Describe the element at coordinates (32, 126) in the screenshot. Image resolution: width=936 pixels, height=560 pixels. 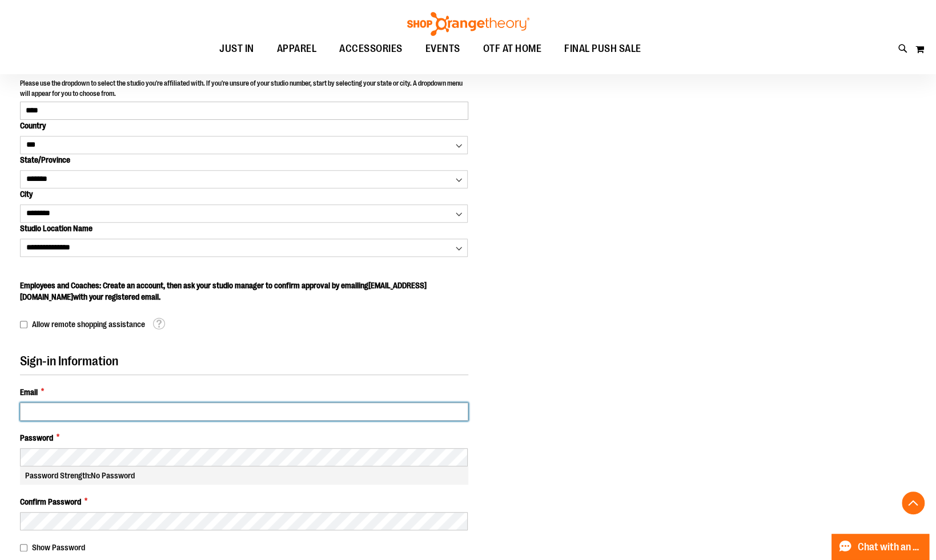
I see `span: Country` at that location.